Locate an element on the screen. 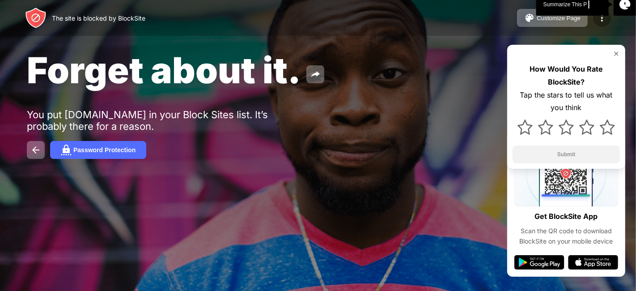 This screenshot has width=636, height=291. div: Scan the QR code to download BlockSite on your mobile device is located at coordinates (567, 236).